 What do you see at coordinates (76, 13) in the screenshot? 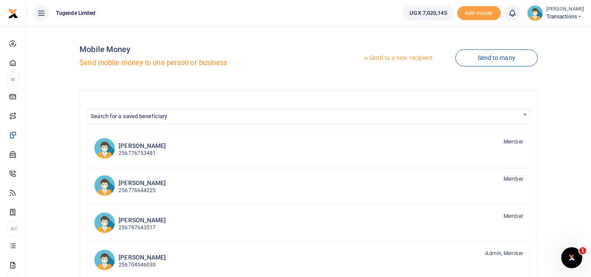
I see `span: Tugende Limited` at bounding box center [76, 13].